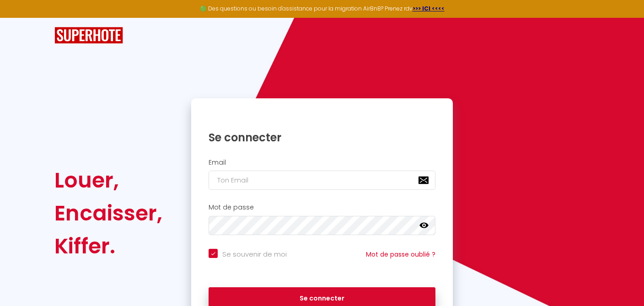 The image size is (644, 306). I want to click on h2: Mot de passe, so click(322, 207).